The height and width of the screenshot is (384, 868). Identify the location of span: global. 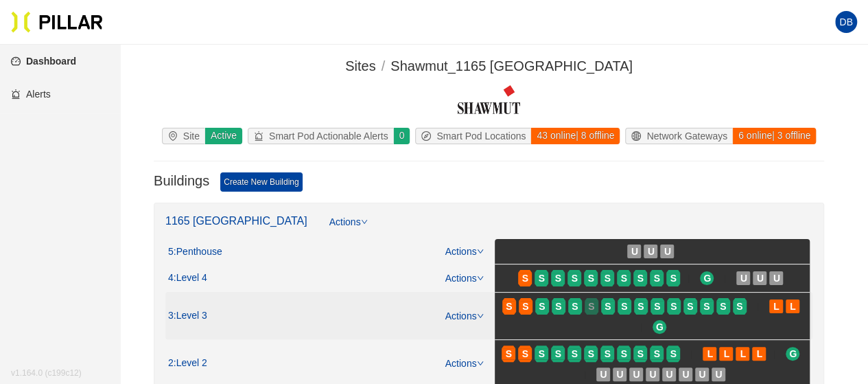
(639, 135).